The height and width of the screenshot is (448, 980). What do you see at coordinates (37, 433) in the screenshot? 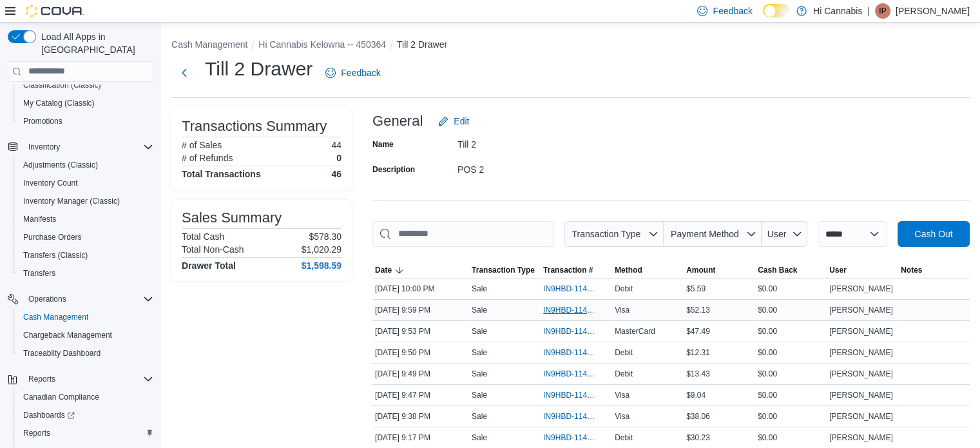
I see `a: Reports` at bounding box center [37, 433].